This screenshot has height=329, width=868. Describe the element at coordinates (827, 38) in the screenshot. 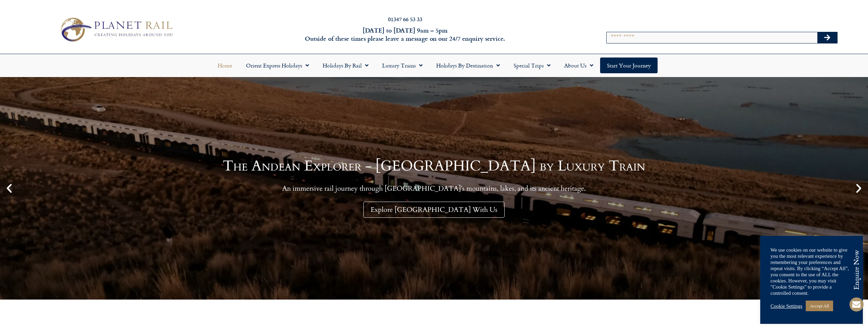

I see `button: Search` at that location.